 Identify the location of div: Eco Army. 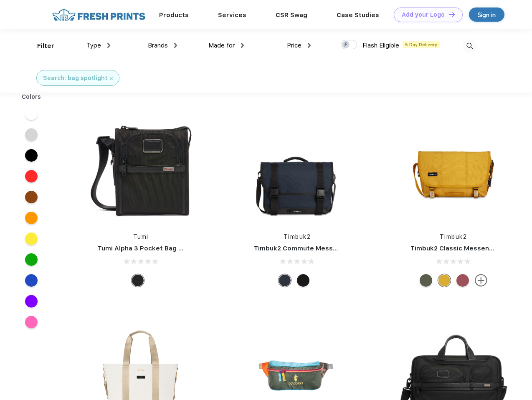
(426, 281).